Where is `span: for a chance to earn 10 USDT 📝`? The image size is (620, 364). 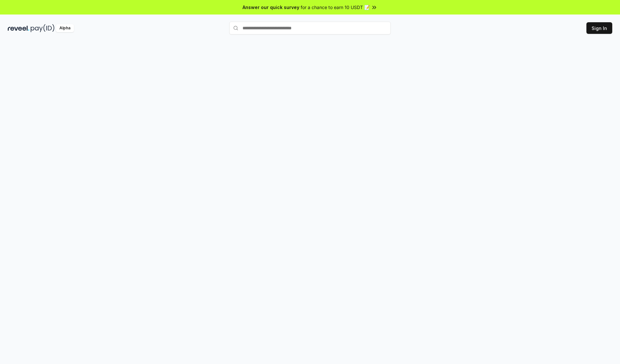 span: for a chance to earn 10 USDT 📝 is located at coordinates (335, 7).